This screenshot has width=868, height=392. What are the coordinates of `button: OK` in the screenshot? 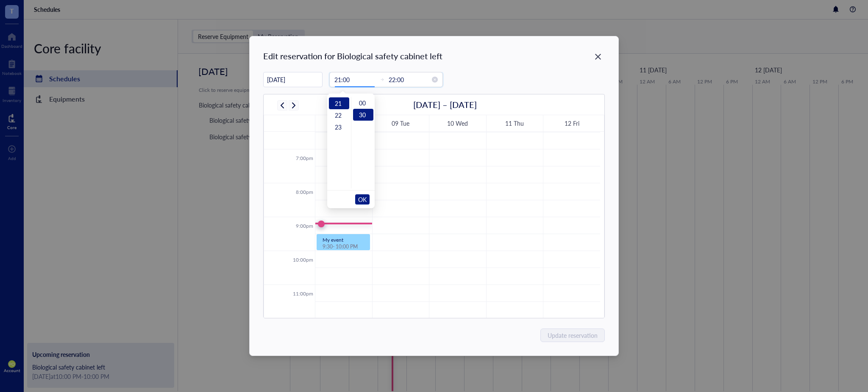 It's located at (362, 200).